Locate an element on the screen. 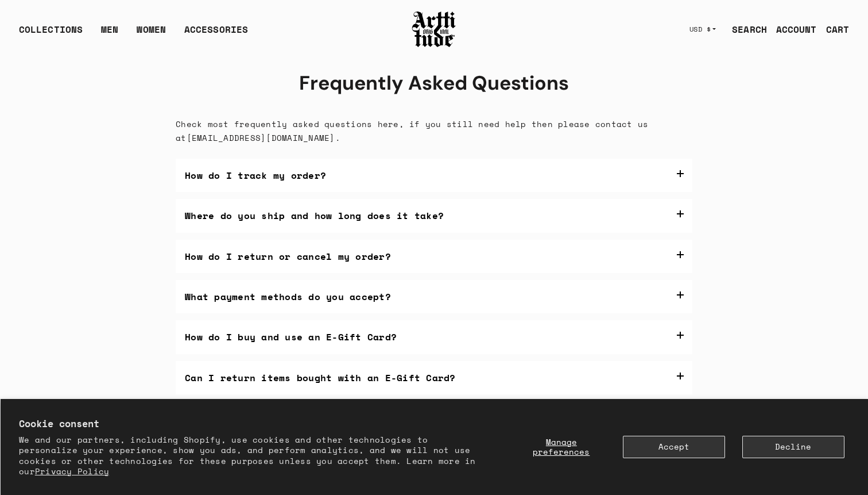  button: Decline is located at coordinates (794, 447).